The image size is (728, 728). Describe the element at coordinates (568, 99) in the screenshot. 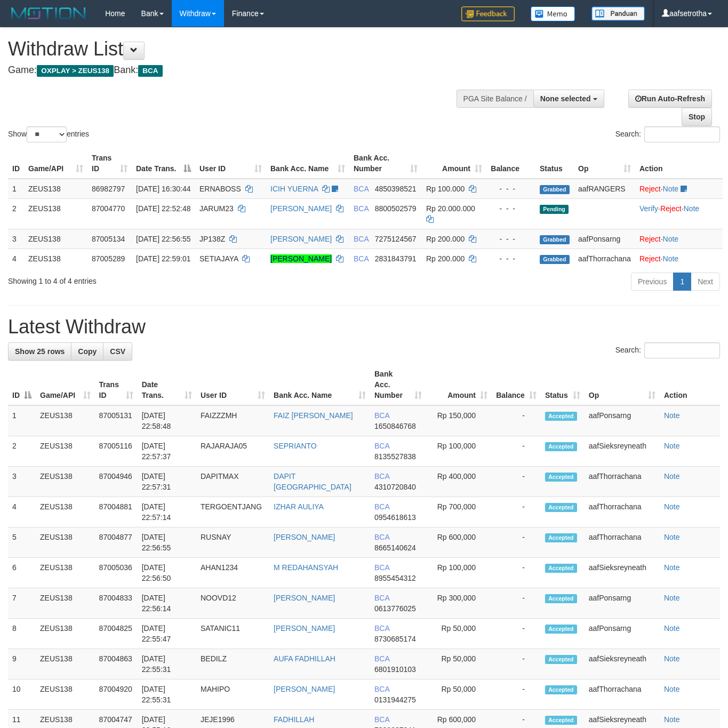

I see `button: None selected` at that location.